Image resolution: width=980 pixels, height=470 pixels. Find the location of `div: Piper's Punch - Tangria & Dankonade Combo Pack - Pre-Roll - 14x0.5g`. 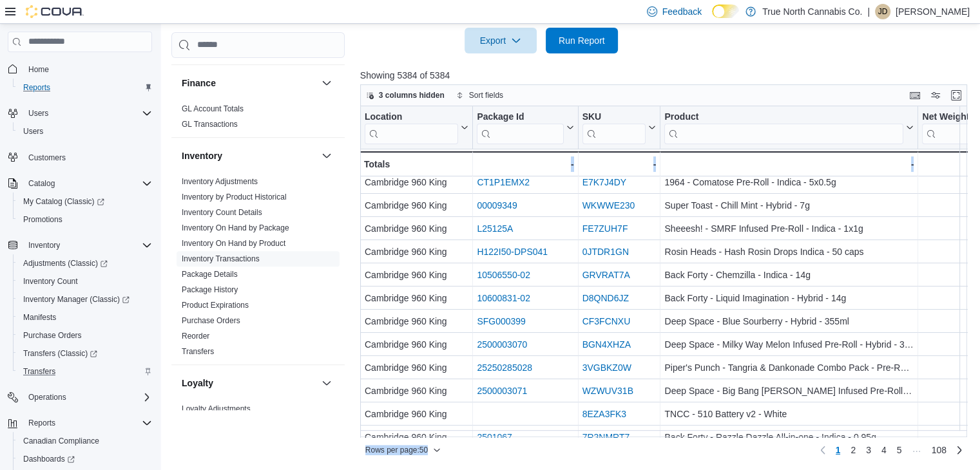

div: Piper's Punch - Tangria & Dankonade Combo Pack - Pre-Roll - 14x0.5g is located at coordinates (788, 368).